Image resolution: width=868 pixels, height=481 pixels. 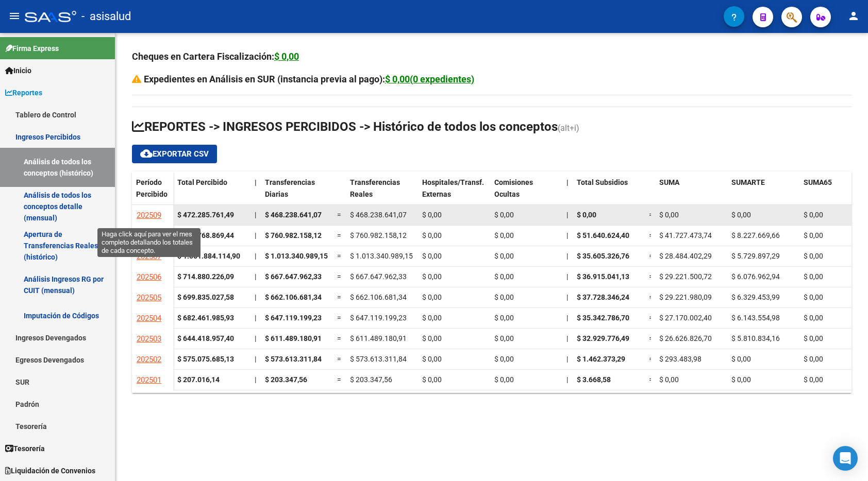 What do you see at coordinates (382, 193) in the screenshot?
I see `datatable-header-cell: Transferencias Reales` at bounding box center [382, 193].